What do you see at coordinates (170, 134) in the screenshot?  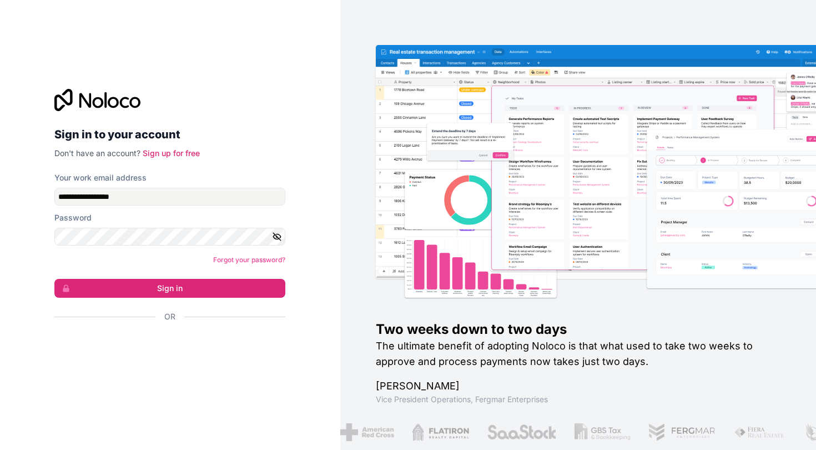 I see `h2: Sign in to your account` at bounding box center [170, 134].